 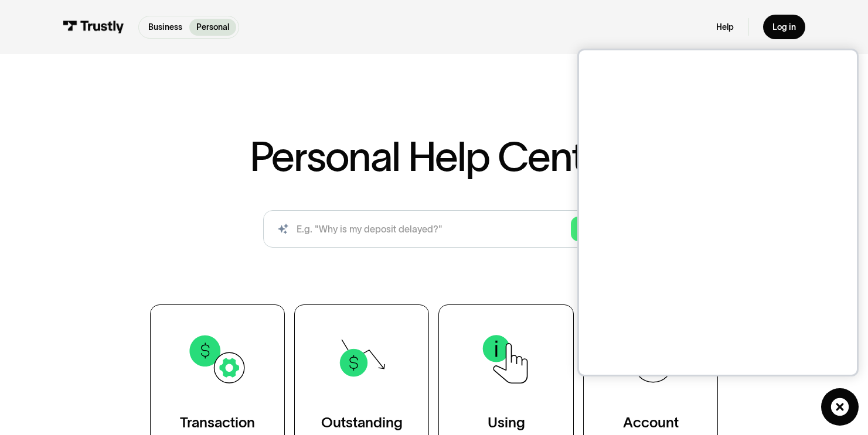 What do you see at coordinates (212, 27) in the screenshot?
I see `a: Personal` at bounding box center [212, 27].